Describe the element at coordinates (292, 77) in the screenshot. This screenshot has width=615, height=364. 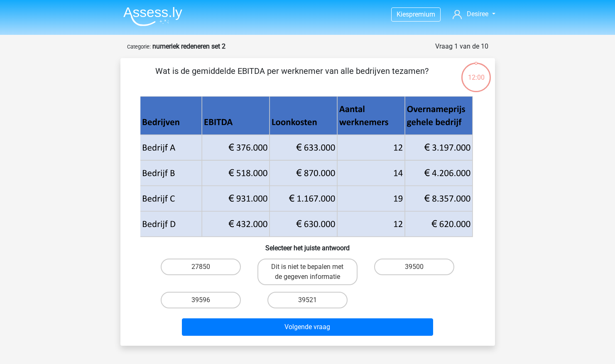
I see `p: Wat is de gemiddelde EBITDA per werknemer van alle bedrijven tezamen?` at that location.